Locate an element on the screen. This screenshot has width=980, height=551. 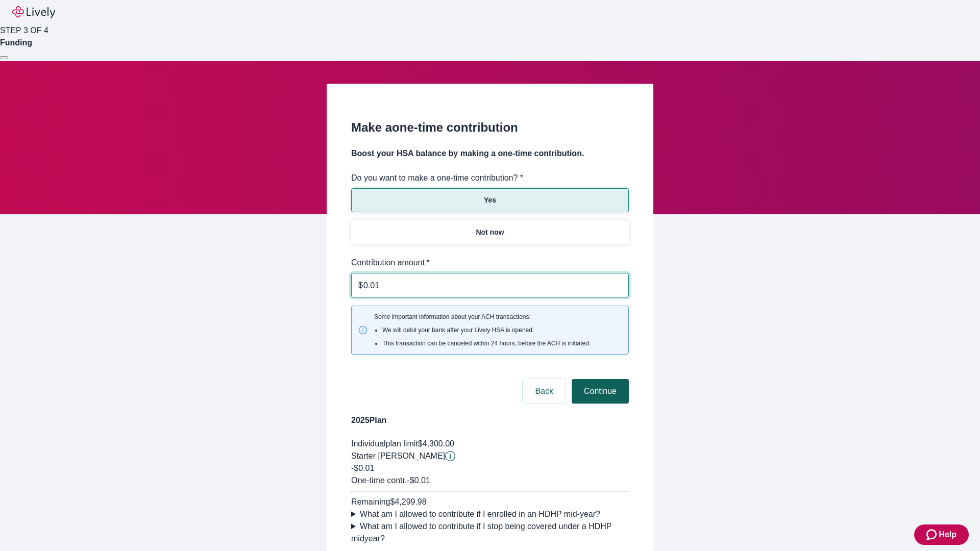
input: $0.00 is located at coordinates (496, 285).